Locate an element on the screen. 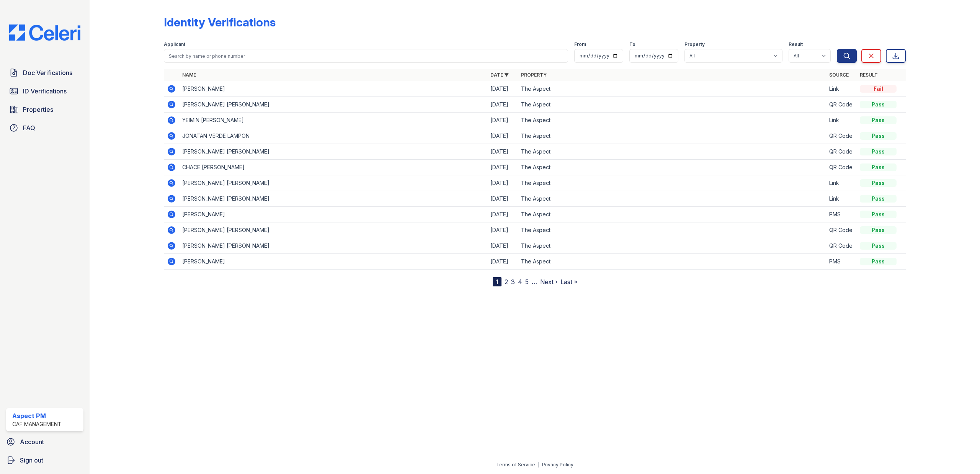 This screenshot has width=980, height=474. label: To is located at coordinates (633, 44).